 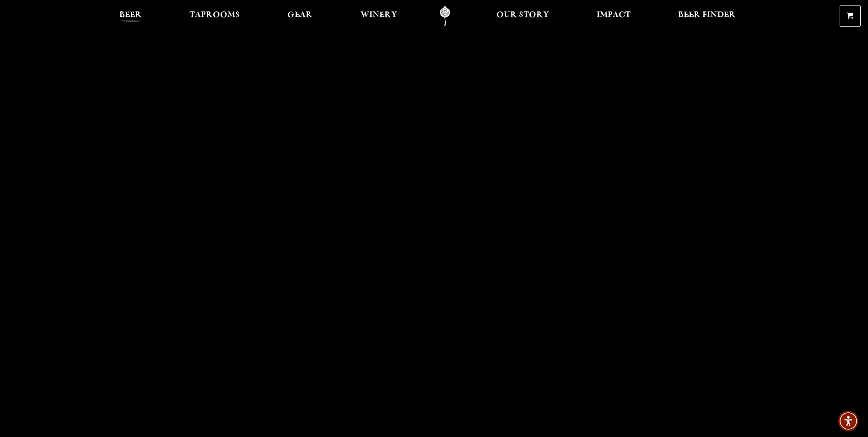 What do you see at coordinates (523, 15) in the screenshot?
I see `span: Our Story` at bounding box center [523, 15].